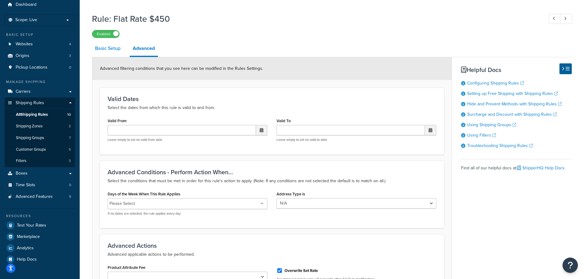 This screenshot has height=279, width=584. Describe the element at coordinates (122, 204) in the screenshot. I see `li: Please Select` at that location.